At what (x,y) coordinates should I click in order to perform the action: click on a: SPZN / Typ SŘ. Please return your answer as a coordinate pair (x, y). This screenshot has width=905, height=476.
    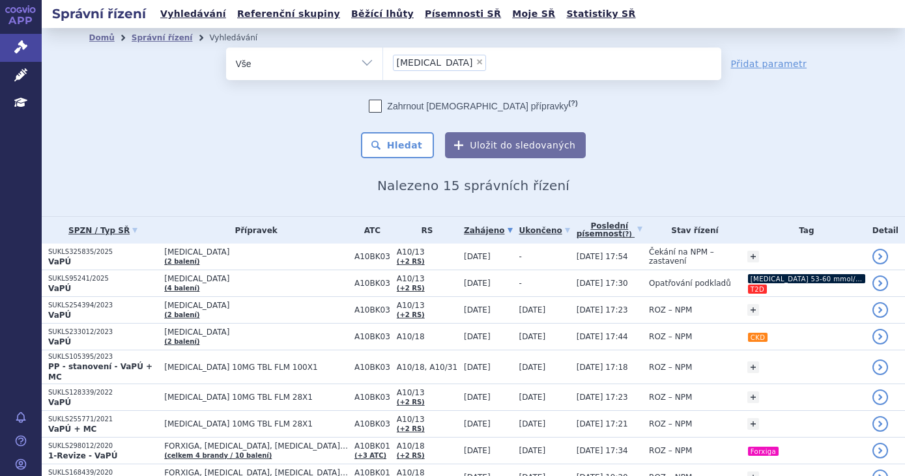
    Looking at the image, I should click on (103, 231).